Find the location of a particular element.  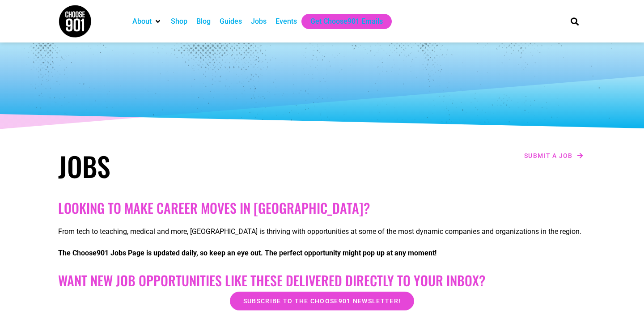

h2: Want New Job Opportunities like these Delivered Directly to your Inbox? is located at coordinates (322, 280).